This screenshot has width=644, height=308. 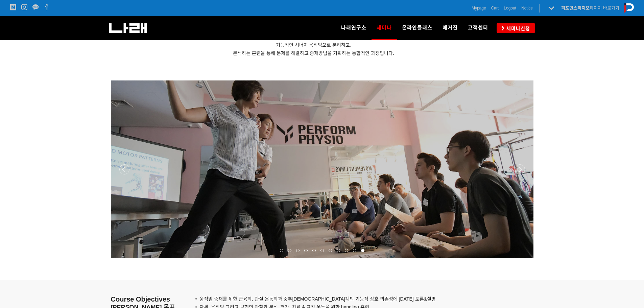 I want to click on span: Logout, so click(x=510, y=8).